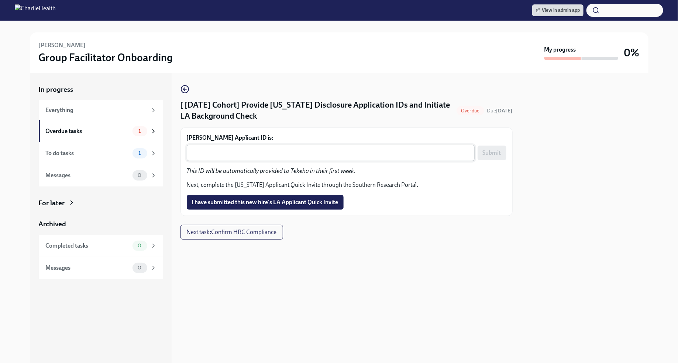  What do you see at coordinates (232, 232) in the screenshot?
I see `a: Next task:Confirm HRC Compliance` at bounding box center [232, 232].